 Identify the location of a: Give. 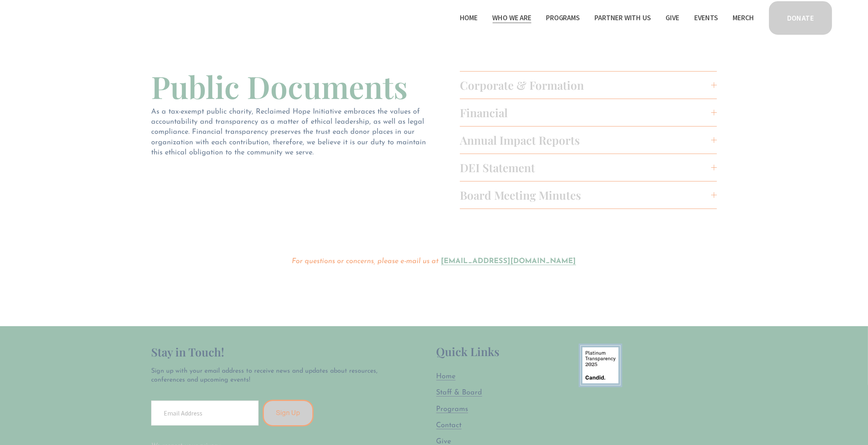
(673, 18).